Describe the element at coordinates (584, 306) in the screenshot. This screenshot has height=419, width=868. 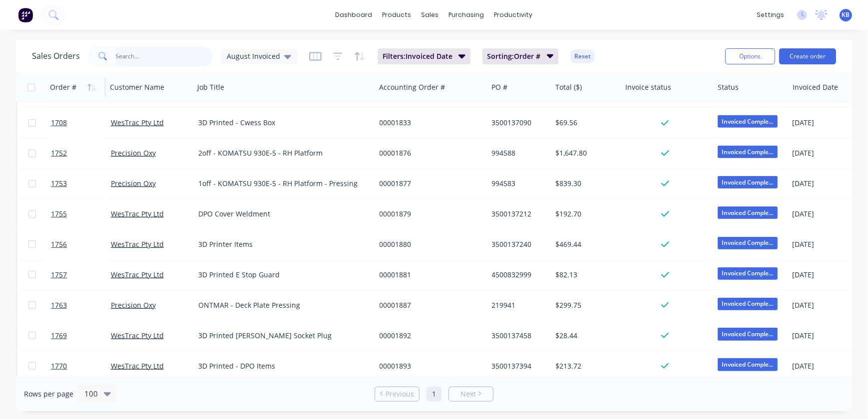
I see `div: $299.75` at that location.